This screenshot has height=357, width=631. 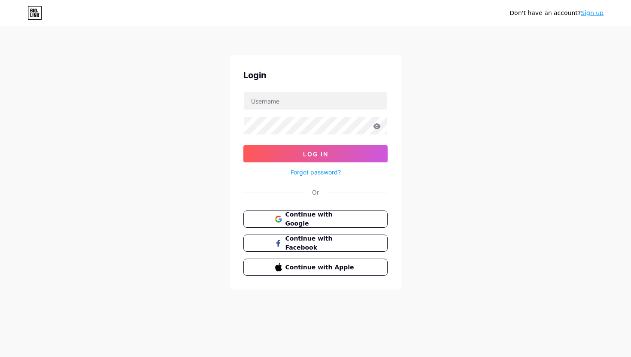 I want to click on span: Continue with Facebook, so click(x=321, y=243).